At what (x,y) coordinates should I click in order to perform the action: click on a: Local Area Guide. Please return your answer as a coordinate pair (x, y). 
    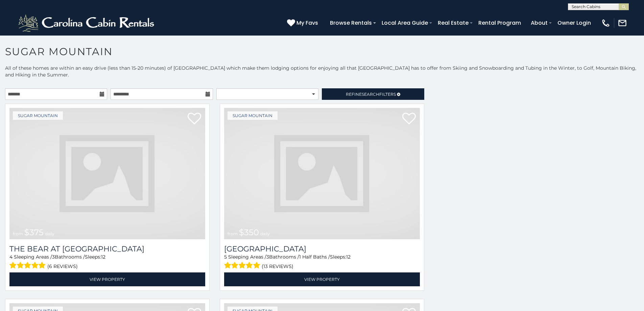
    Looking at the image, I should click on (405, 23).